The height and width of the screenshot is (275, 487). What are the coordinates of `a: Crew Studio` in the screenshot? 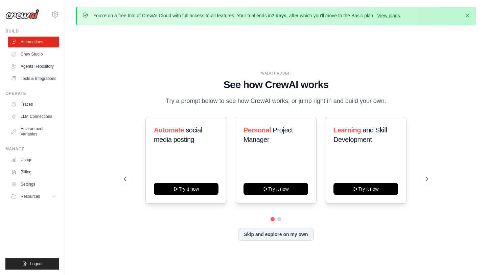 It's located at (33, 54).